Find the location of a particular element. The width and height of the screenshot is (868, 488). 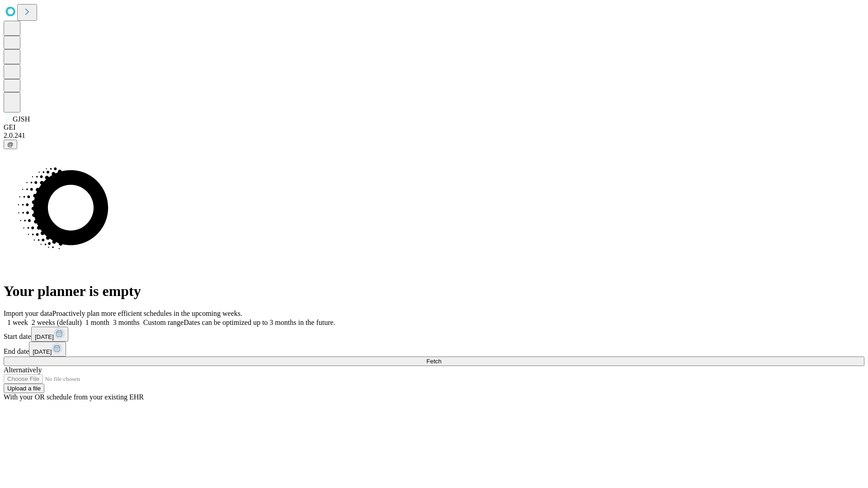

span: Alternatively is located at coordinates (23, 370).